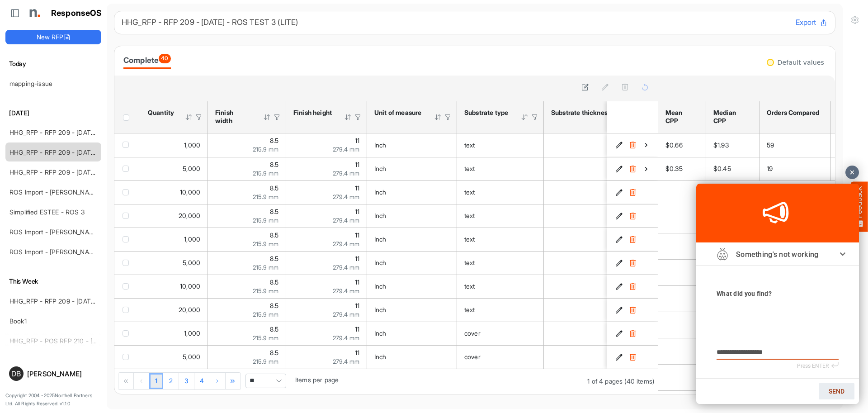  What do you see at coordinates (174, 287) in the screenshot?
I see `td: 10000 is template cell Column Header httpsnorthellcomontologiesmapping-rulesorderhasquantity` at bounding box center [174, 287].